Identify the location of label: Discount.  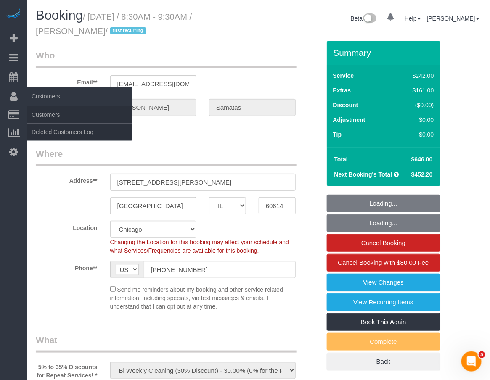
(346, 105).